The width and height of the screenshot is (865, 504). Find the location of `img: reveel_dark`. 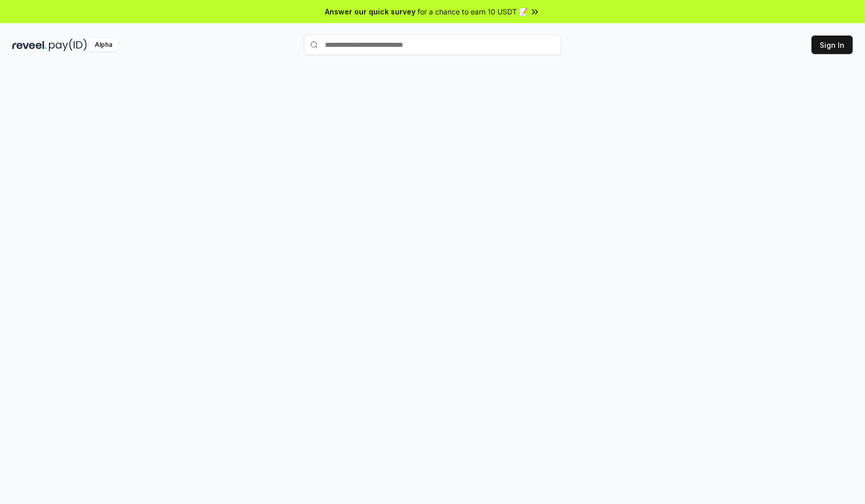

img: reveel_dark is located at coordinates (29, 45).